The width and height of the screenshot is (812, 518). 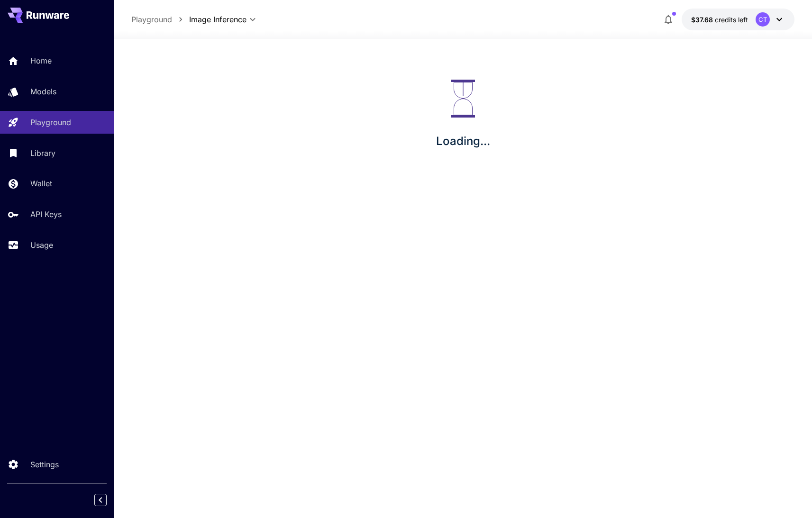 I want to click on div: Collapse sidebar, so click(x=107, y=499).